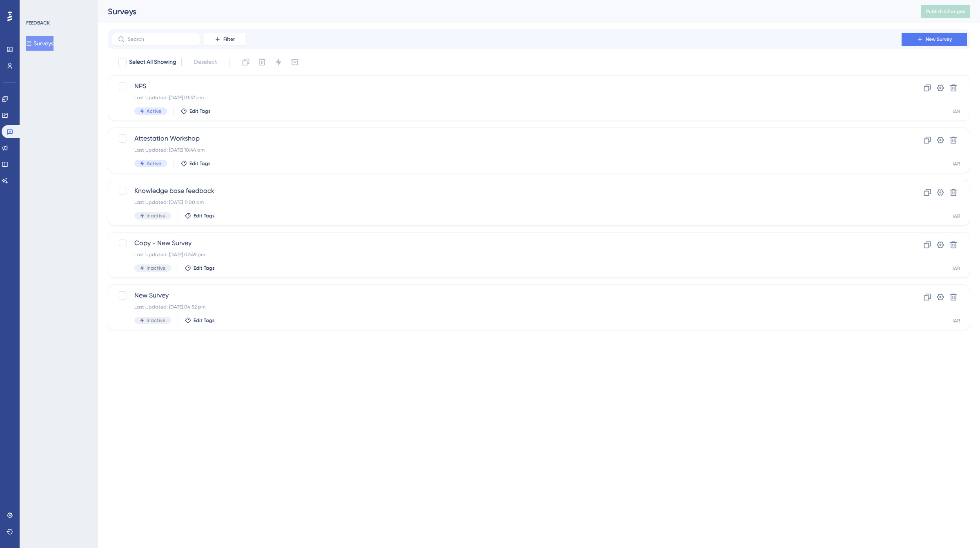  Describe the element at coordinates (506, 139) in the screenshot. I see `span: Attestation Workshop` at that location.